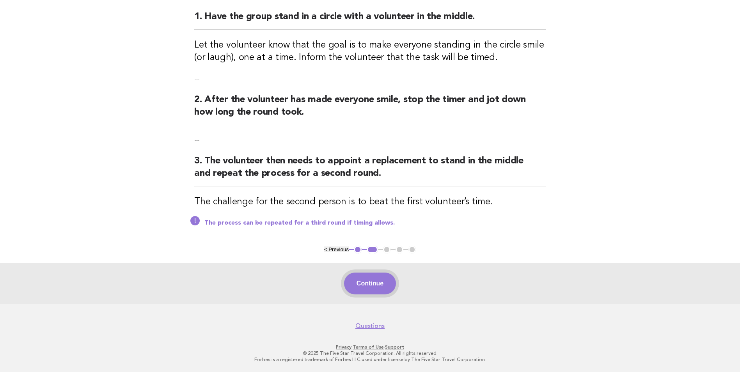  Describe the element at coordinates (375, 223) in the screenshot. I see `p: The process can be repeated for a third round if timing allows.` at that location.